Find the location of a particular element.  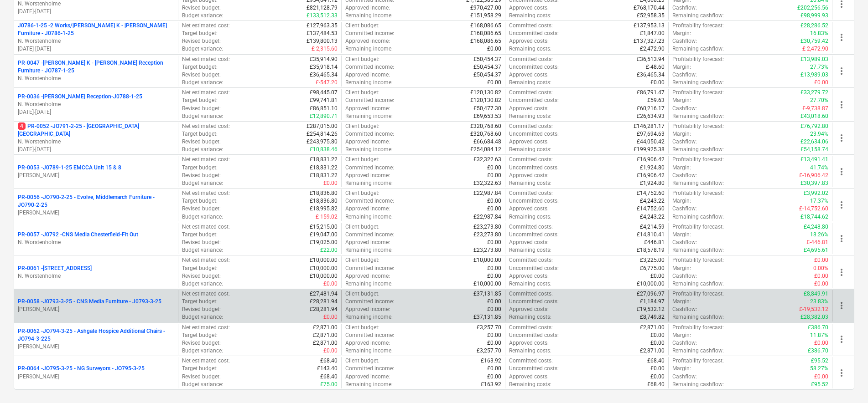

p: £22.00 is located at coordinates (329, 250).